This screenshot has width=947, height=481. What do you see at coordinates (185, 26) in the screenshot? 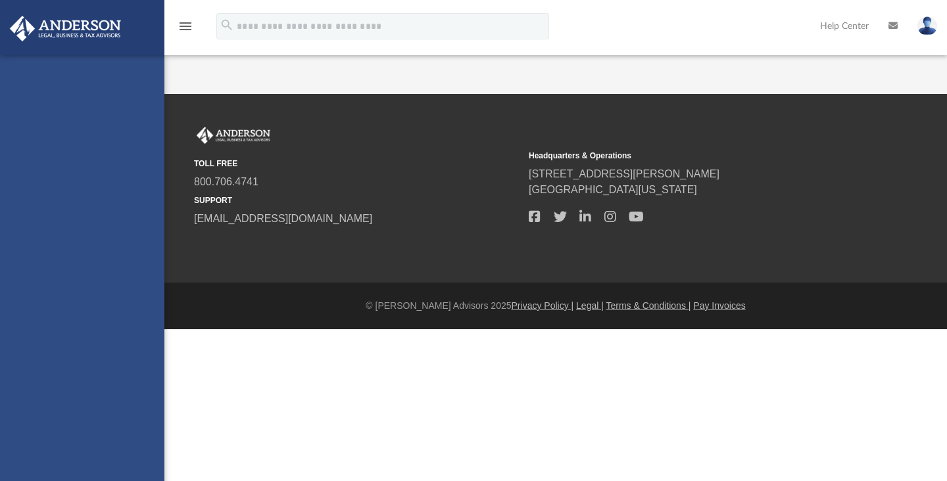
I see `i: menu` at bounding box center [185, 26].